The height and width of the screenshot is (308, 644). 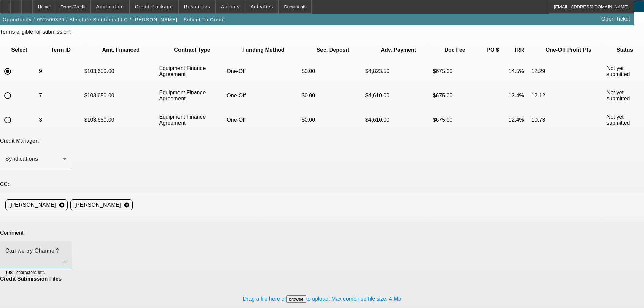 What do you see at coordinates (61, 50) in the screenshot?
I see `p: Term ID` at bounding box center [61, 50].